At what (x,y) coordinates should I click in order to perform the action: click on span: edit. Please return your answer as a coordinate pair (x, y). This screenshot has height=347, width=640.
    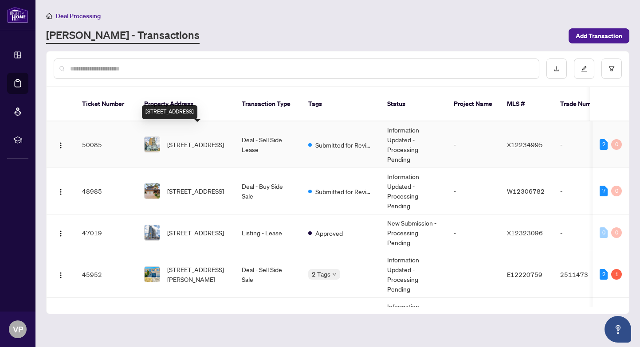
    Looking at the image, I should click on (584, 69).